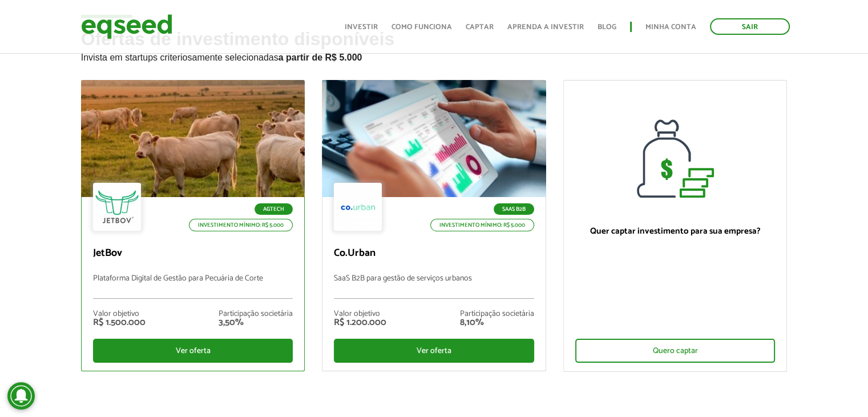 The width and height of the screenshot is (868, 417). What do you see at coordinates (433, 286) in the screenshot?
I see `p: SaaS B2B para gestão de serviços urbanos` at bounding box center [433, 286].